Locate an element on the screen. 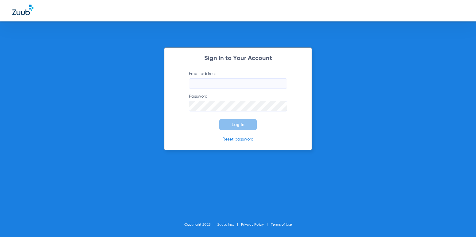 This screenshot has height=237, width=476. img: Zuub Logo is located at coordinates (23, 10).